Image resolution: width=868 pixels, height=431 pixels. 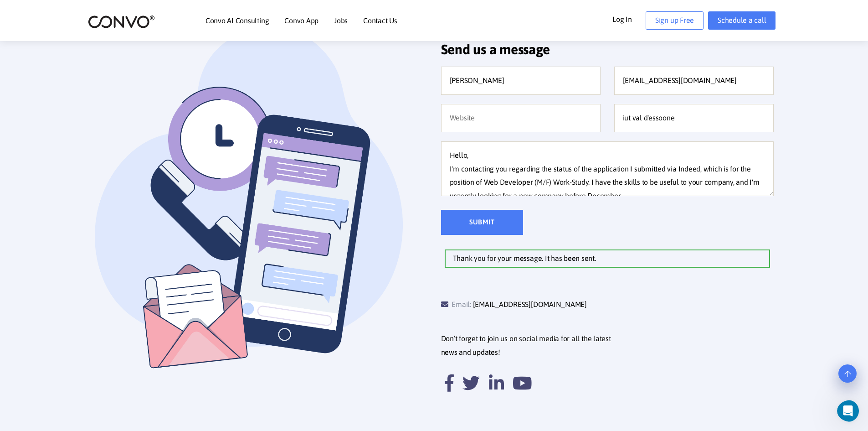 I want to click on a: Jobs, so click(x=341, y=20).